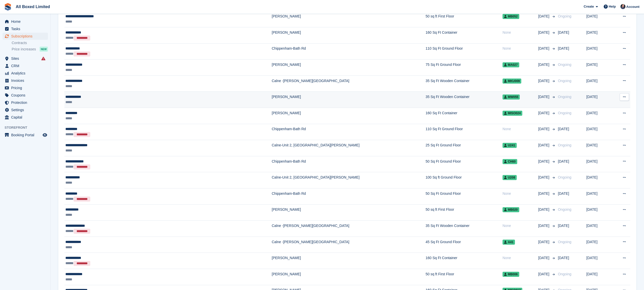  Describe the element at coordinates (464, 68) in the screenshot. I see `td: 75 Sq Ft Ground Floor` at that location.